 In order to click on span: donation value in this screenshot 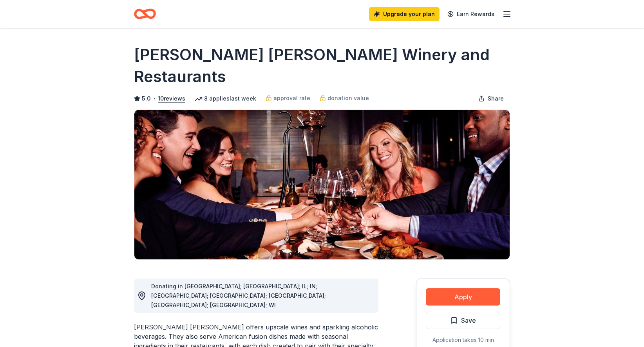, I will do `click(348, 98)`.